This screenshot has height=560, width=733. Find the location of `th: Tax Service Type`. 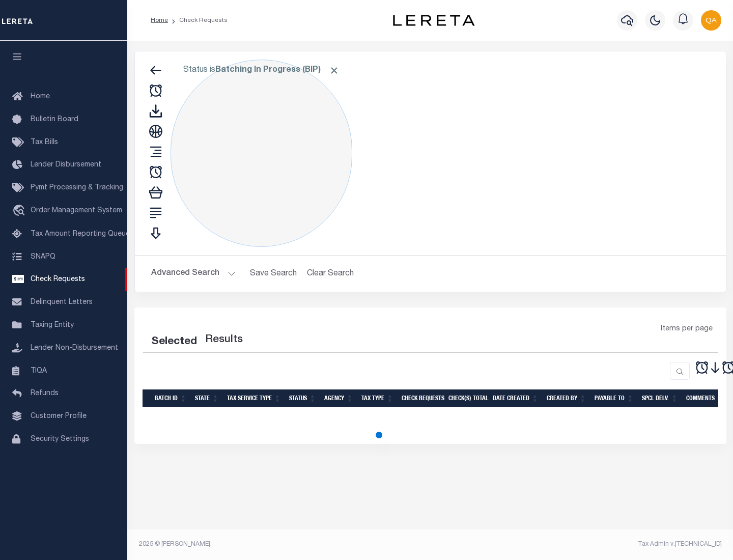

th: Tax Service Type is located at coordinates (254, 398).